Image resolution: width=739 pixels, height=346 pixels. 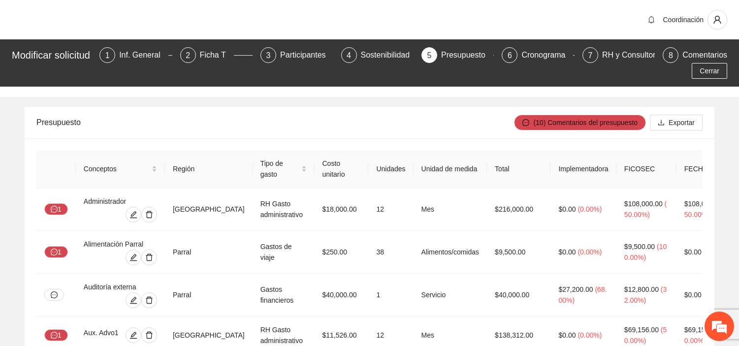 What do you see at coordinates (284, 252) in the screenshot?
I see `td: Gastos de viaje` at bounding box center [284, 252].